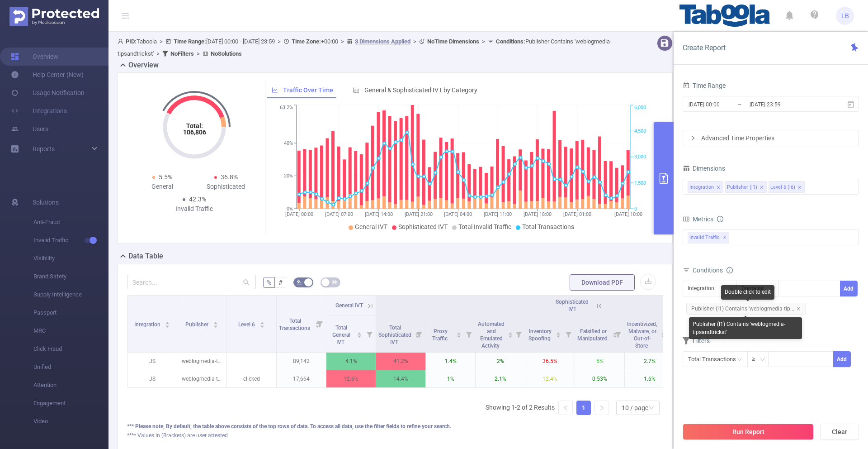 The width and height of the screenshot is (868, 449). What do you see at coordinates (785, 104) in the screenshot?
I see `input: End date` at bounding box center [785, 104].